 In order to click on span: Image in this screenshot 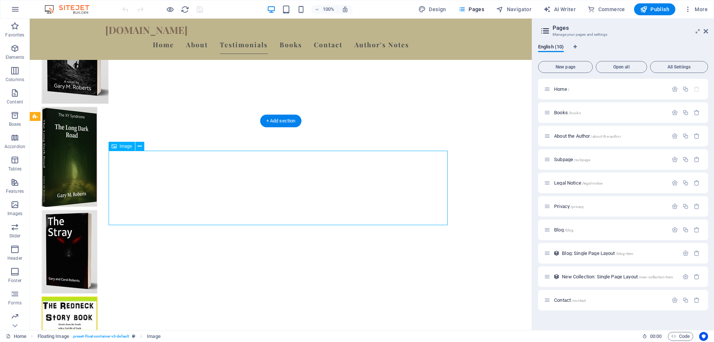, I will do `click(126, 146)`.